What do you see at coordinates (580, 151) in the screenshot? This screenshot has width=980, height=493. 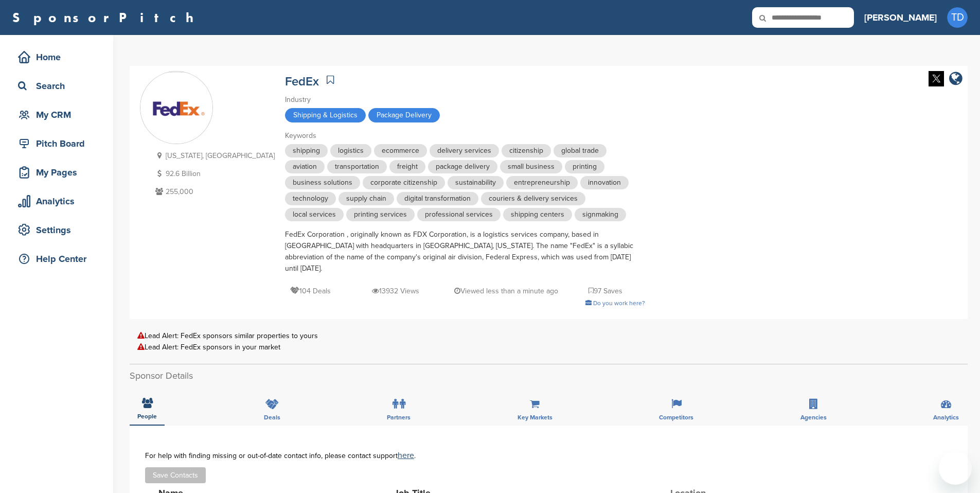 I see `span: global trade` at bounding box center [580, 151].